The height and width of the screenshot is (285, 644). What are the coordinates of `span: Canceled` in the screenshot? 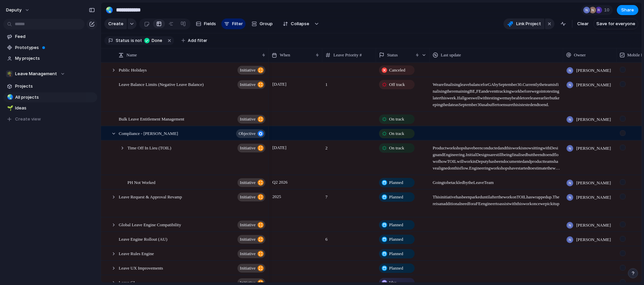 It's located at (397, 70).